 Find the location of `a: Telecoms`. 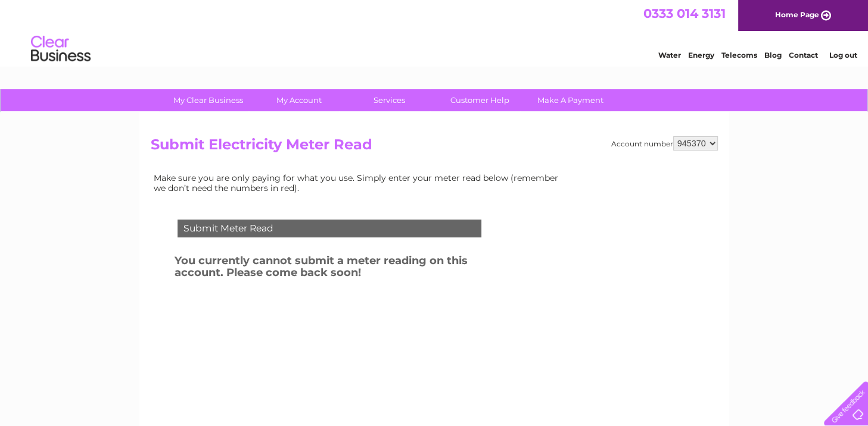

a: Telecoms is located at coordinates (740, 54).